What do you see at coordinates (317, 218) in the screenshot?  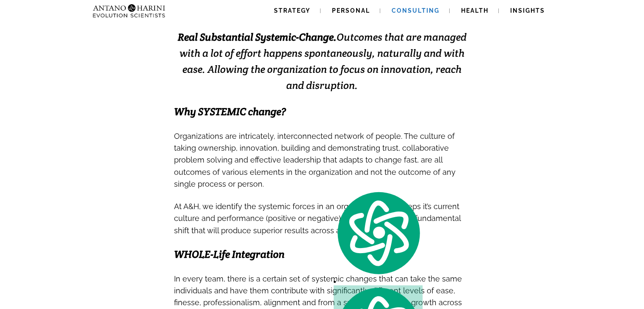 I see `span: At A&H, we identify the systemic forces in an organization that keeps it’s current culture and pe...` at bounding box center [317, 218].